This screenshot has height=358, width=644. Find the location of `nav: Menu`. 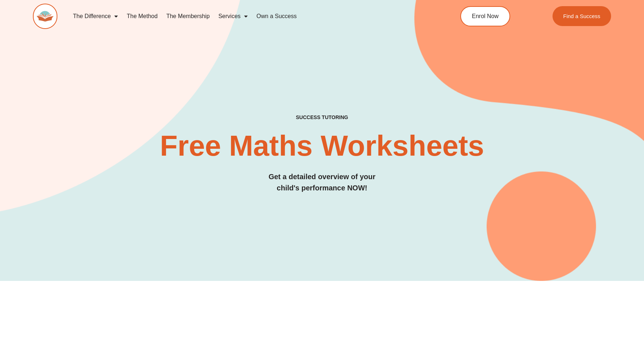

nav: Menu is located at coordinates (248, 16).